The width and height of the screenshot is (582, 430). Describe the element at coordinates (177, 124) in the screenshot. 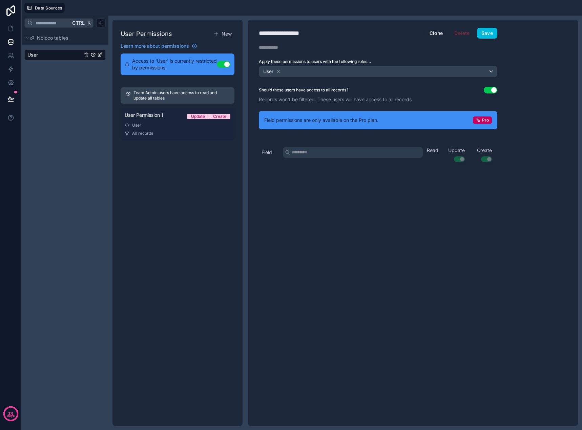

I see `a: User Permission 1UpdateCreateUserAll records` at that location.